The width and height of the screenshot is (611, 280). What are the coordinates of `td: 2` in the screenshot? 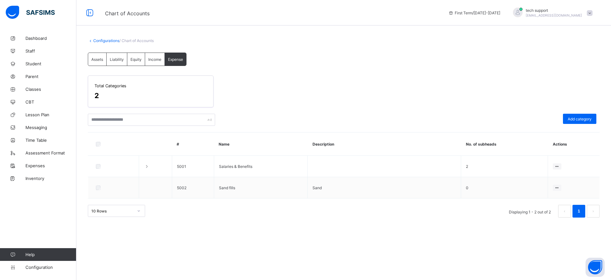 It's located at (504, 166).